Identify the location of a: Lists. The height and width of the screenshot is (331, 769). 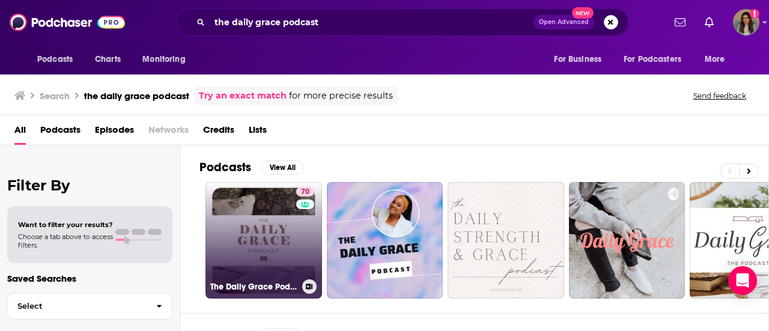
(258, 132).